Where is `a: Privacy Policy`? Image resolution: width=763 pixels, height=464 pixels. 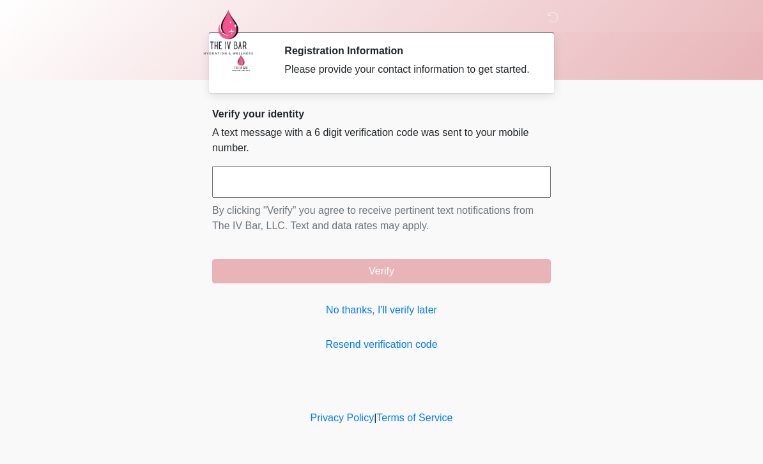 a: Privacy Policy is located at coordinates (342, 418).